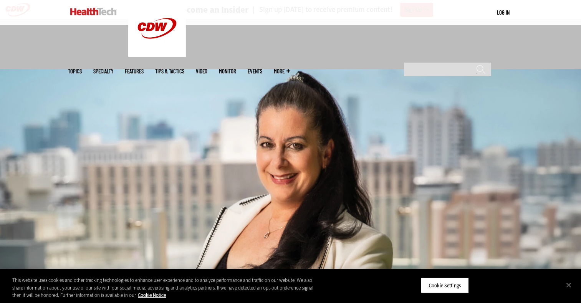 Image resolution: width=581 pixels, height=303 pixels. What do you see at coordinates (202, 71) in the screenshot?
I see `a: Video` at bounding box center [202, 71].